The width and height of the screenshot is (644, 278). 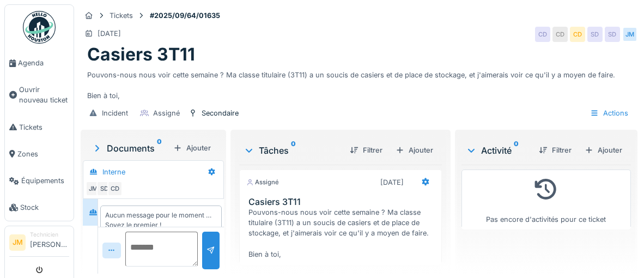 I want to click on div: Documents, so click(x=130, y=148).